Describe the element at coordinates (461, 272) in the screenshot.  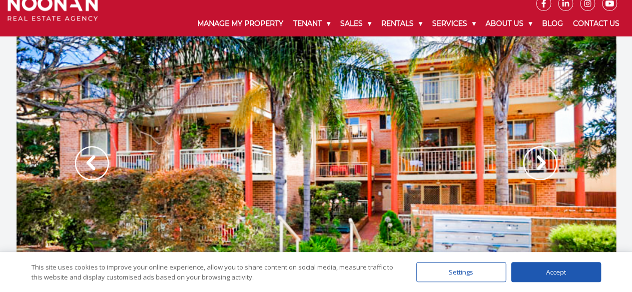
I see `div: Settings` at that location.